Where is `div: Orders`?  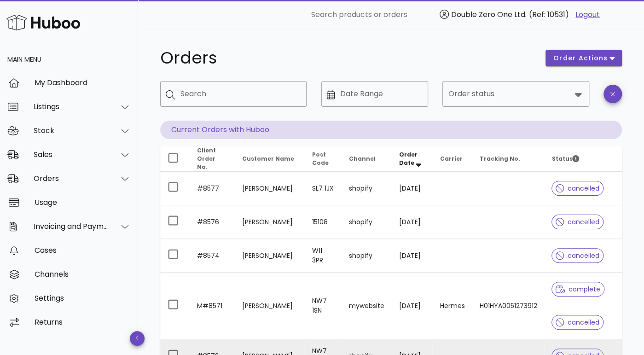 div: Orders is located at coordinates (71, 179).